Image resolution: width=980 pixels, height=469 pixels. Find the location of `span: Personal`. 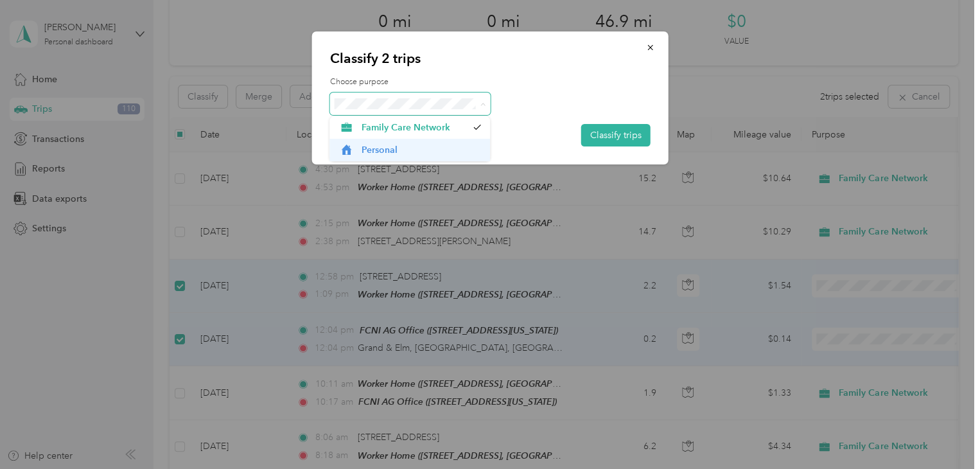

span: Personal is located at coordinates (421, 149).